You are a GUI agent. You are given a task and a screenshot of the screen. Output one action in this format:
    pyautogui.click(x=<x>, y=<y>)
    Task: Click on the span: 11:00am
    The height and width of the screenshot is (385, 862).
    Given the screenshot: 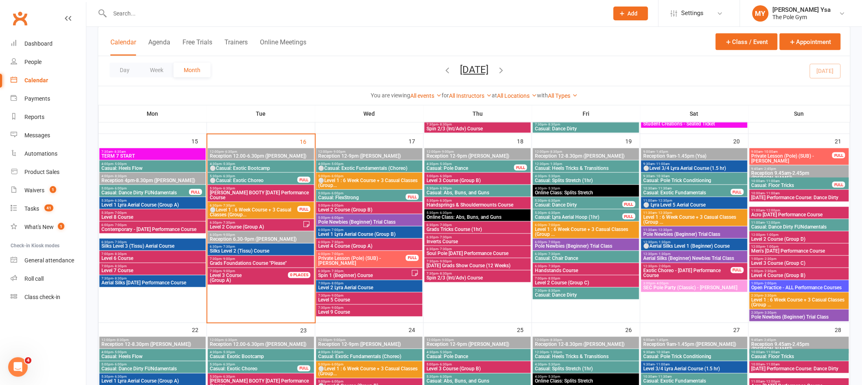 What is the action you would take?
    pyautogui.click(x=799, y=222)
    